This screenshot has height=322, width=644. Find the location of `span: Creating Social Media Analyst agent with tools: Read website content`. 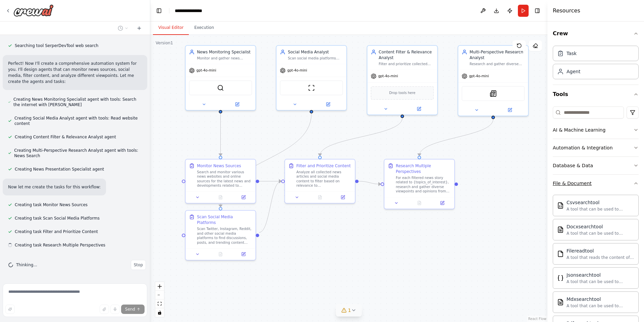

span: Creating Social Media Analyst agent with tools: Read website content is located at coordinates (78, 121).